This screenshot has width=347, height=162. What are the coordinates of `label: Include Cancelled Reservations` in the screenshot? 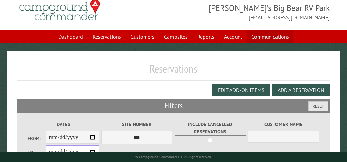 It's located at (210, 128).